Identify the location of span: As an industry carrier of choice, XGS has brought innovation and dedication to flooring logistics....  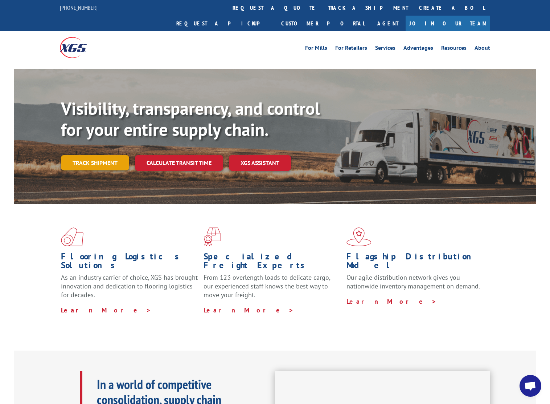
(129, 286).